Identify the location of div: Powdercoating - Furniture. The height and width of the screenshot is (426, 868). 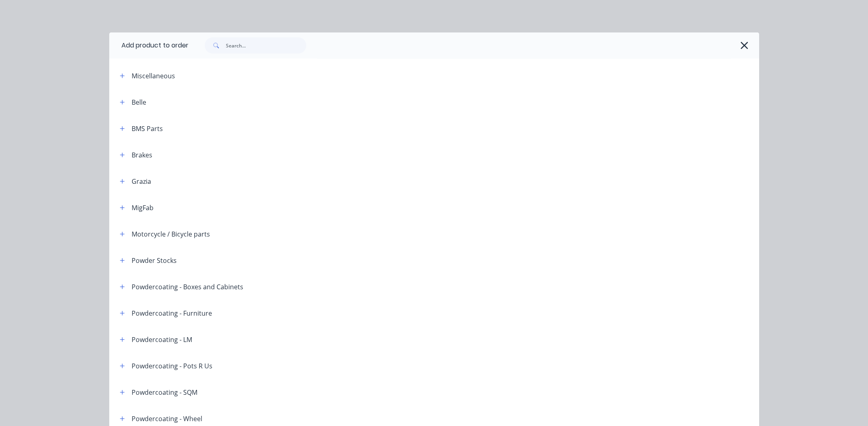
(172, 313).